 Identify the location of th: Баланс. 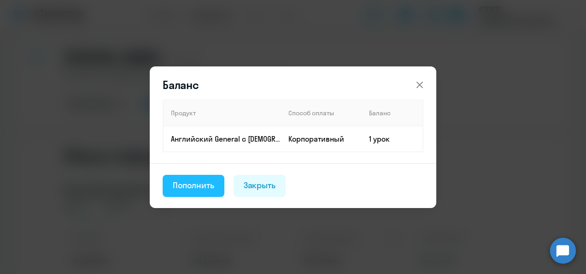
(392, 113).